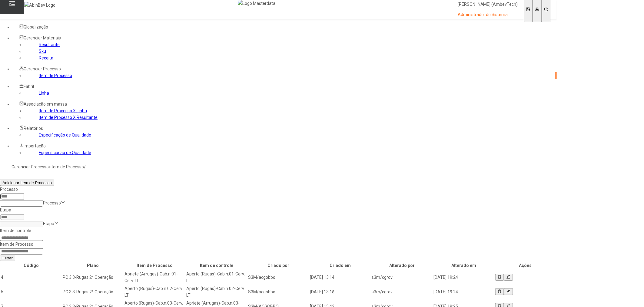 The height and width of the screenshot is (307, 644). What do you see at coordinates (30, 167) in the screenshot?
I see `a: Gerenciar Processo` at bounding box center [30, 167].